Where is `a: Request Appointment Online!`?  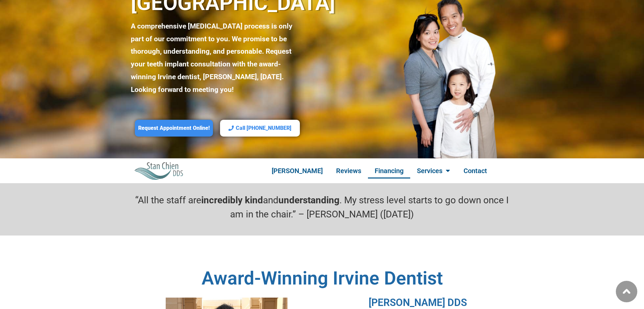
a: Request Appointment Online! is located at coordinates (174, 128).